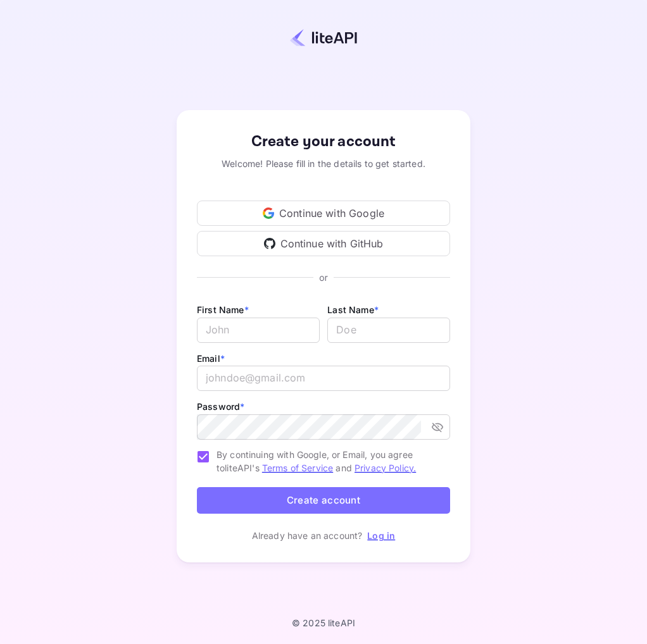  Describe the element at coordinates (324, 142) in the screenshot. I see `div: Create your account` at that location.